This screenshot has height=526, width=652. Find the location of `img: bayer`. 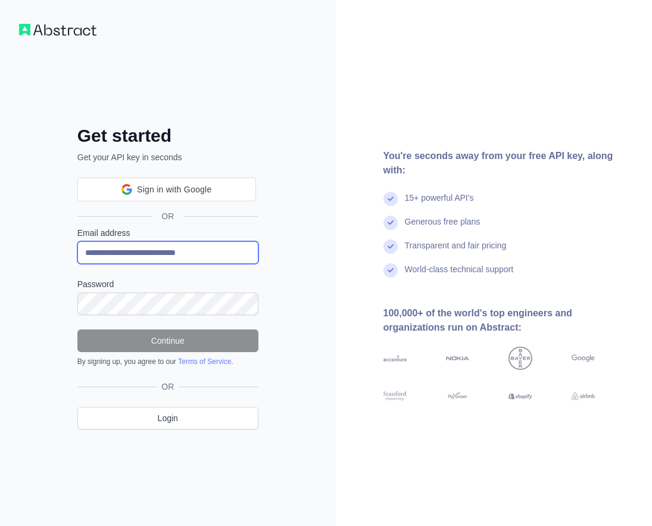

img: bayer is located at coordinates (520, 358).